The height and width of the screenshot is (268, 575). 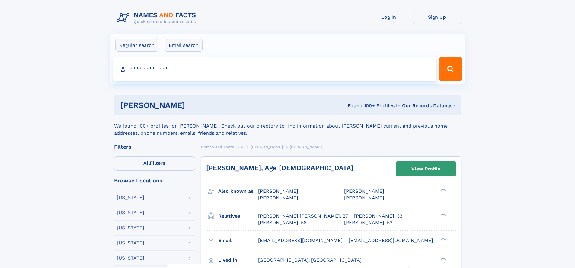 I want to click on a: Names and Facts, so click(x=218, y=146).